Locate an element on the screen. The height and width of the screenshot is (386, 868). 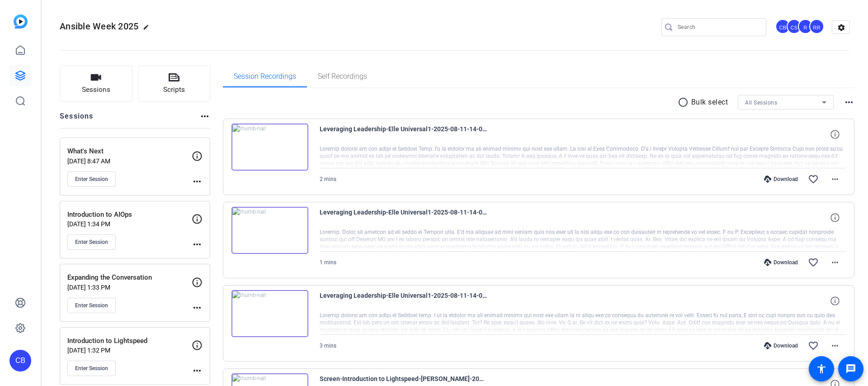
button: Scripts is located at coordinates (174, 84).